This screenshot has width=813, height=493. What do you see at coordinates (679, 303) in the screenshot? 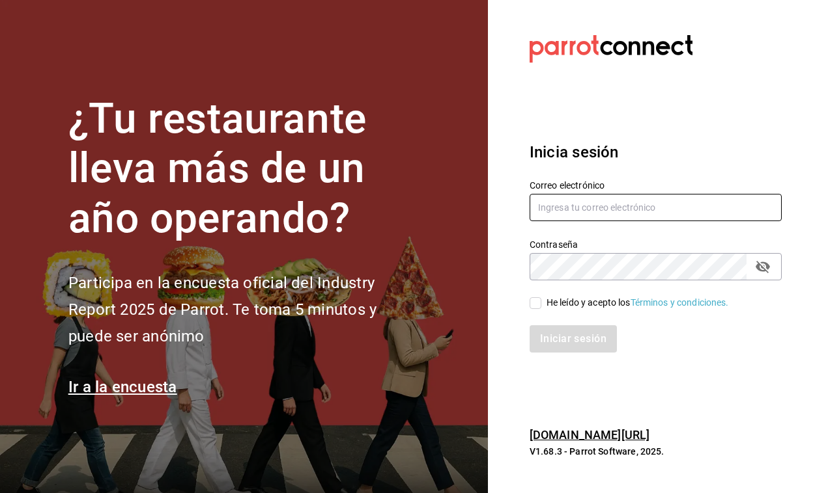
I see `a: Términos y condiciones.` at bounding box center [679, 303].